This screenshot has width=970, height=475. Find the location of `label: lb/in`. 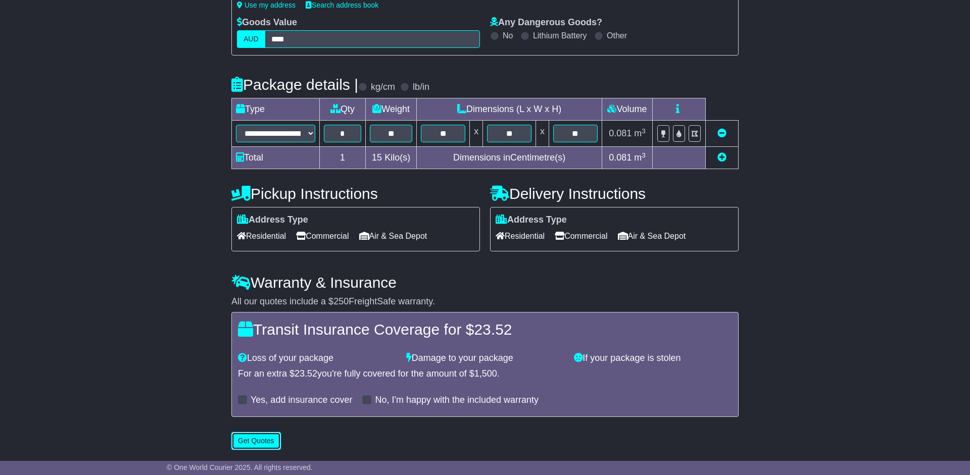

label: lb/in is located at coordinates (421, 87).